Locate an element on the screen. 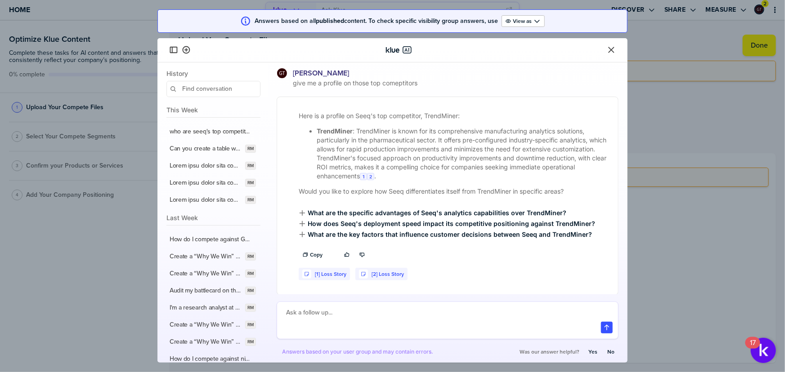  span: How does Seeq's deployment speed impact its competitive positioning against TrendMiner? is located at coordinates (446, 224).